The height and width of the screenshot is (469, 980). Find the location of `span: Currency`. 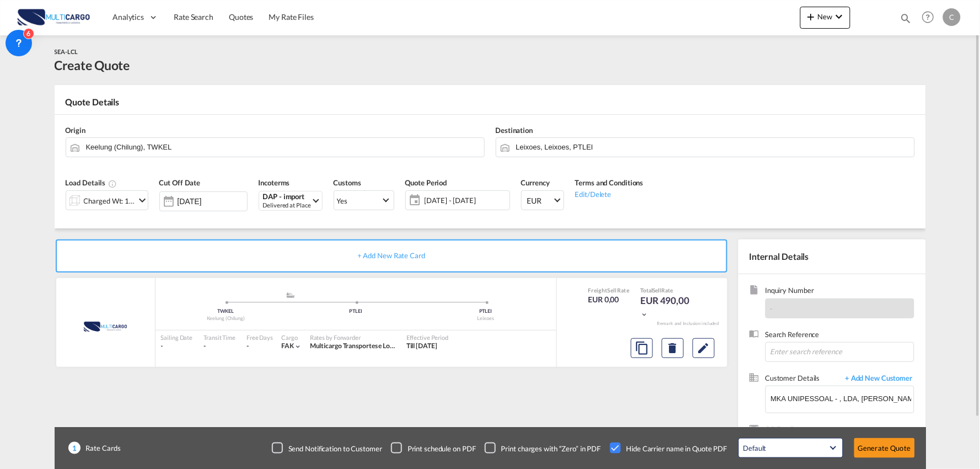

span: Currency is located at coordinates (535, 182).